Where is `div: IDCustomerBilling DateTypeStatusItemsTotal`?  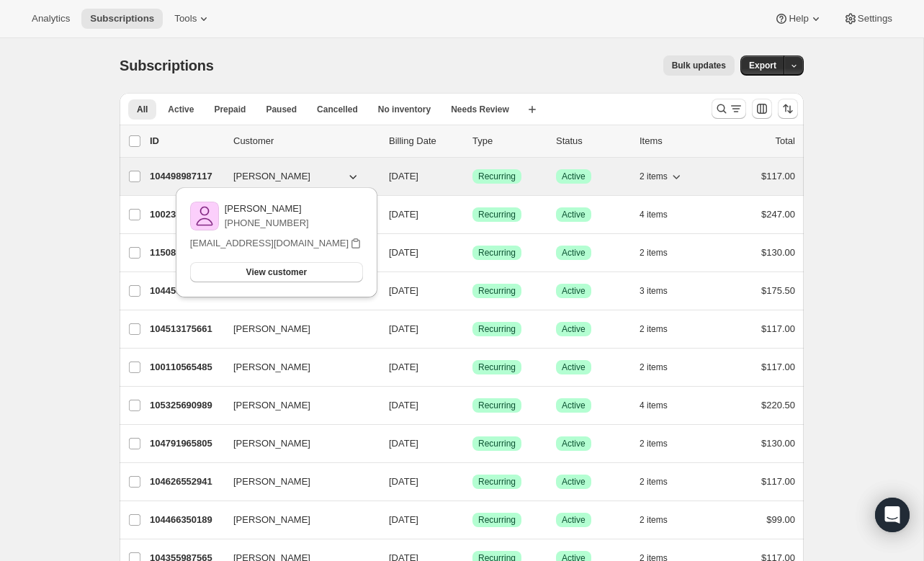 div: IDCustomerBilling DateTypeStatusItemsTotal is located at coordinates (473, 141).